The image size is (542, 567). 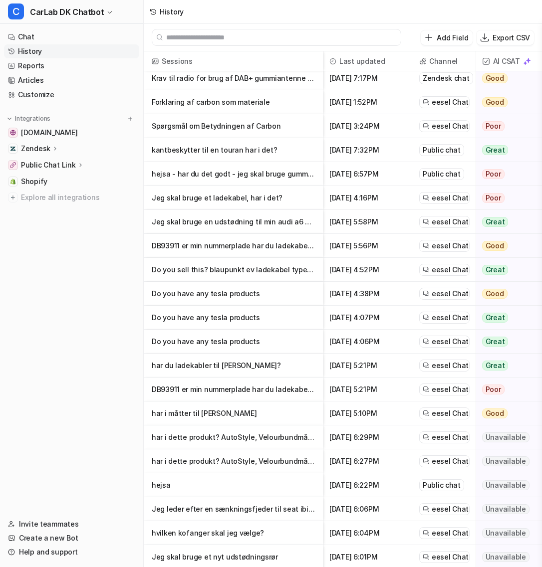 I want to click on p: kantbeskytter til en touran har i det?, so click(x=233, y=150).